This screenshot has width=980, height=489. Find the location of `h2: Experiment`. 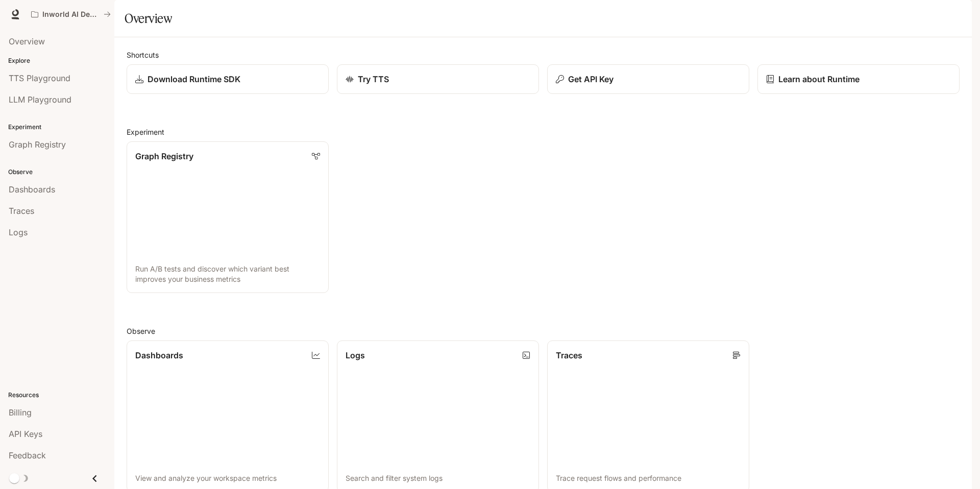

h2: Experiment is located at coordinates (543, 132).